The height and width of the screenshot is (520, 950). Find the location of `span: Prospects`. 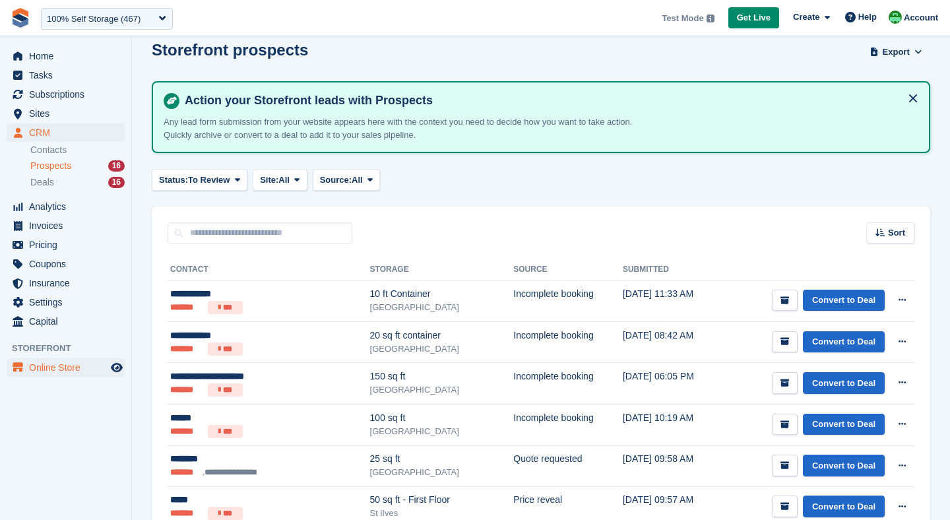

span: Prospects is located at coordinates (51, 166).